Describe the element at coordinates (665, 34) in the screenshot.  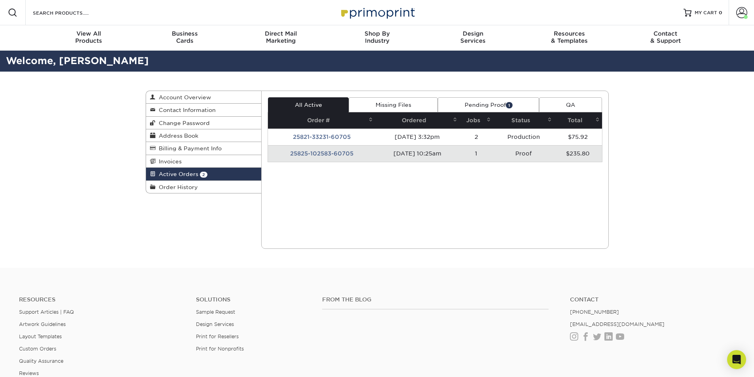
I see `span: Contact` at that location.